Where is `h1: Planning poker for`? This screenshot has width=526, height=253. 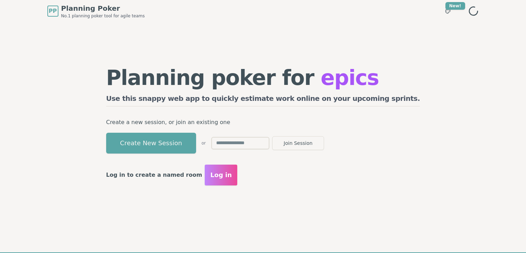 h1: Planning poker for is located at coordinates (263, 77).